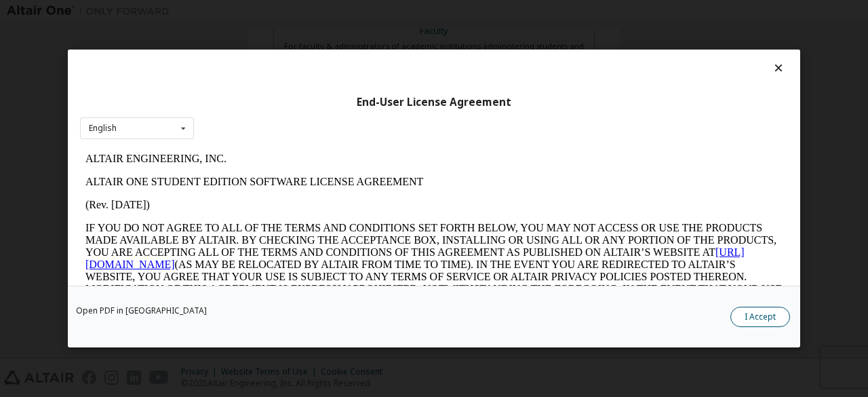 The height and width of the screenshot is (397, 868). Describe the element at coordinates (102, 128) in the screenshot. I see `div: English` at that location.